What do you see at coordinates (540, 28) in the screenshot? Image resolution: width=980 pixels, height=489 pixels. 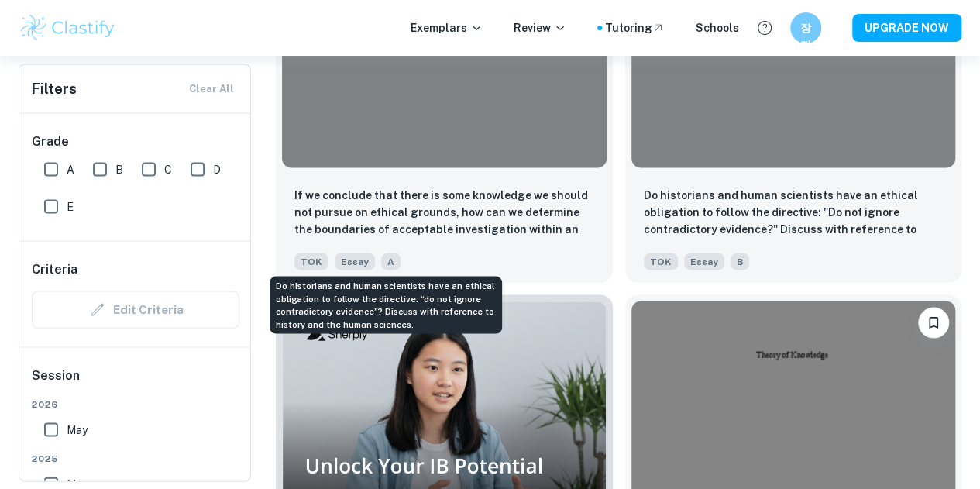 I see `p: Review` at bounding box center [540, 28].